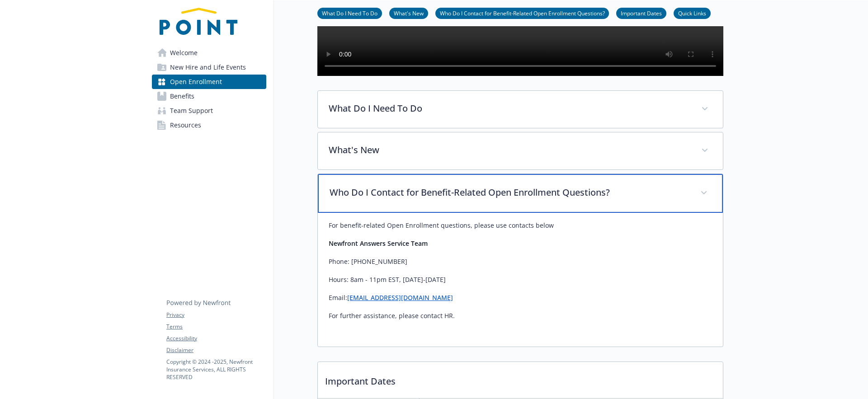 The height and width of the screenshot is (399, 868). Describe the element at coordinates (217, 350) in the screenshot. I see `a: Disclaimer` at that location.